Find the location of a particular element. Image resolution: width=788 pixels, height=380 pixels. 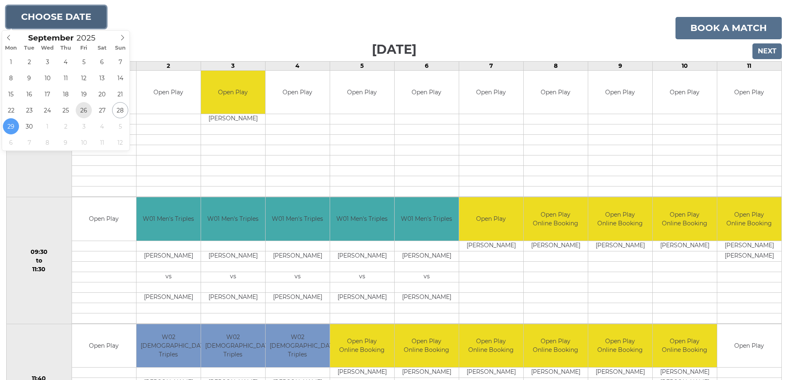

span: September 14, 2025 is located at coordinates (120, 78).